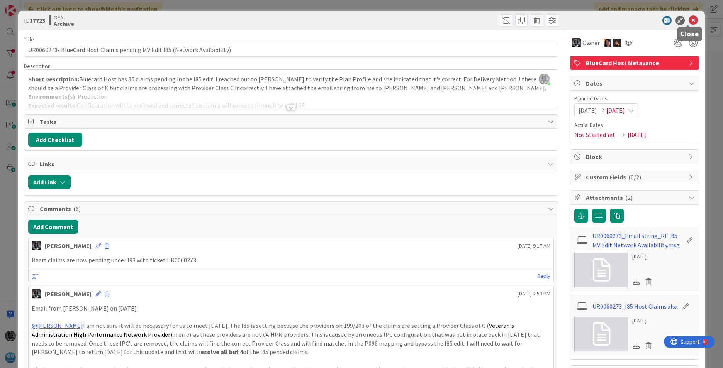 The height and width of the screenshot is (368, 723). What do you see at coordinates (595, 135) in the screenshot?
I see `span: Not Started Yet` at bounding box center [595, 135].